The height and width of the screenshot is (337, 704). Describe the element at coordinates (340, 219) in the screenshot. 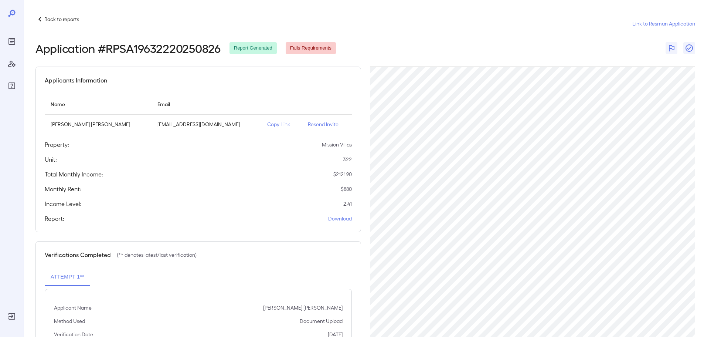

I see `a: Download` at that location.